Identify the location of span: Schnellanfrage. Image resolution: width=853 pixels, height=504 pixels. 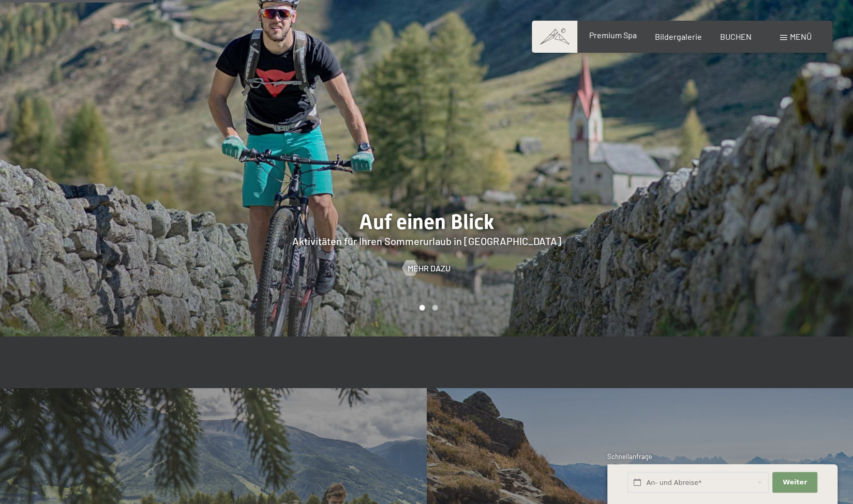
(630, 457).